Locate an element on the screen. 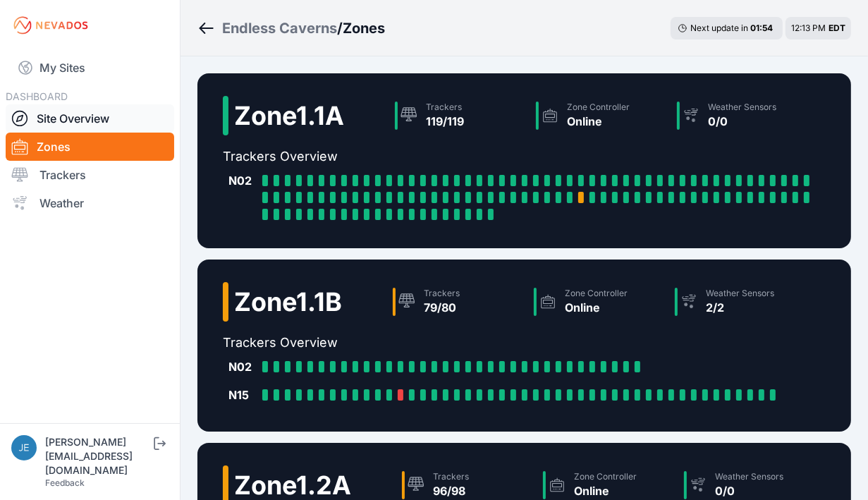  span: 12:13 PM is located at coordinates (808, 28).